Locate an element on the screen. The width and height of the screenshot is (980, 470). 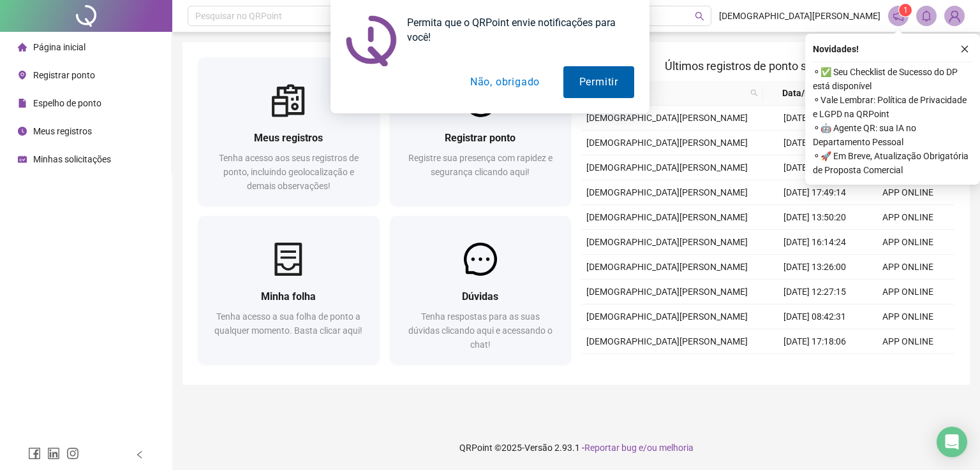
a: DúvidasTenha respostas para as suas dúvidas clicando aqui e acessando o chat! is located at coordinates (481, 290).